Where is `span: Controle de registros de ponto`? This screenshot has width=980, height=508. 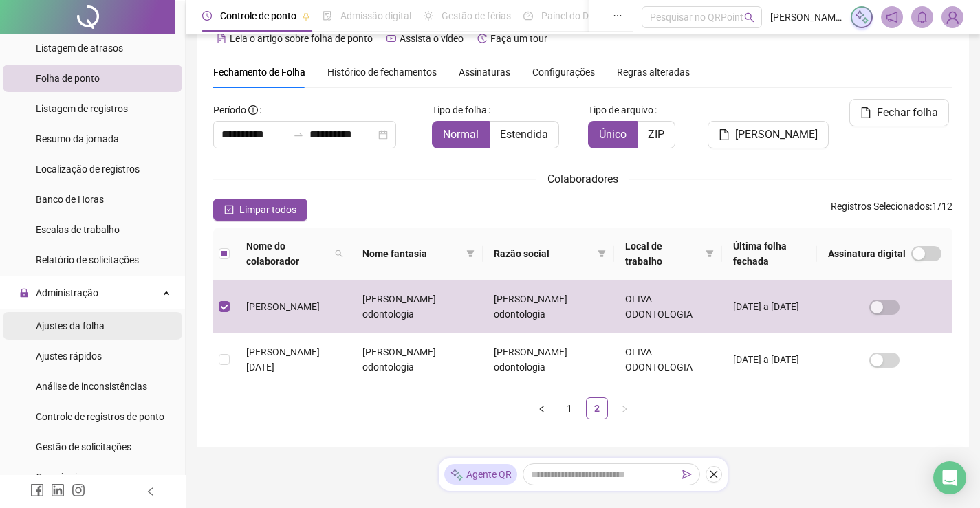
span: Controle de registros de ponto is located at coordinates (100, 417).